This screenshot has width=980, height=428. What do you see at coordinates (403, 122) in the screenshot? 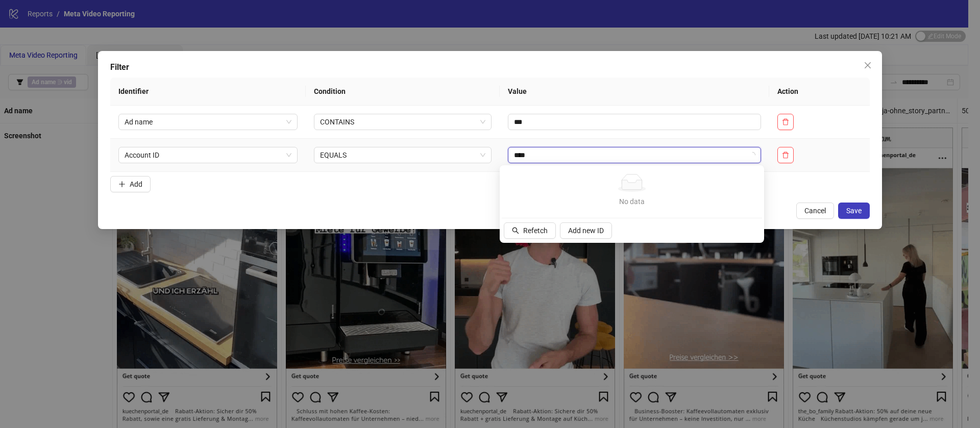
I see `span: CONTAINS` at bounding box center [403, 122].